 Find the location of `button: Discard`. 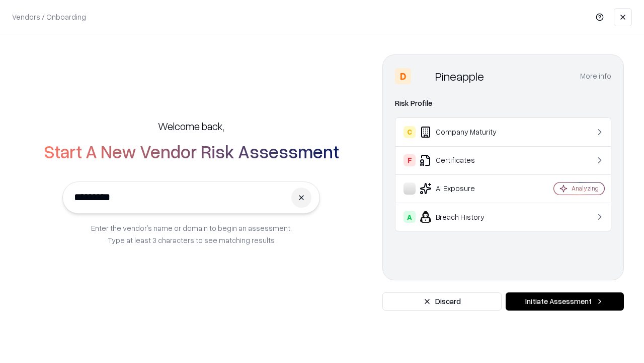

button: Discard is located at coordinates (441, 301).